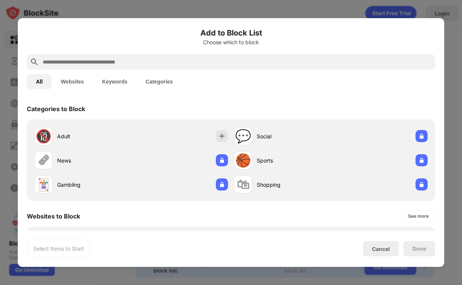  I want to click on button: Keywords, so click(115, 82).